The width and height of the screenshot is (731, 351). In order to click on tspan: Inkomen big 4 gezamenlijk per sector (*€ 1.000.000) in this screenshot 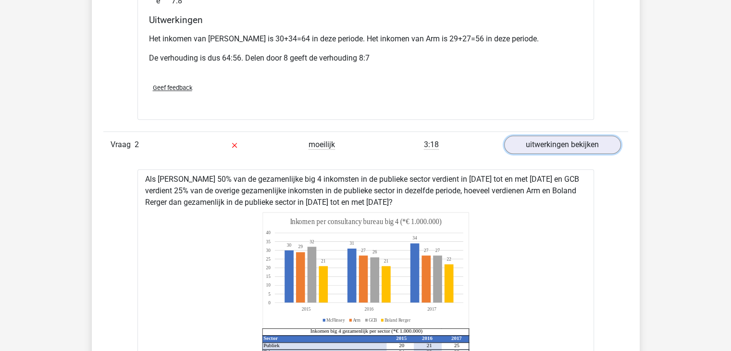, I will do `click(366, 331)`.